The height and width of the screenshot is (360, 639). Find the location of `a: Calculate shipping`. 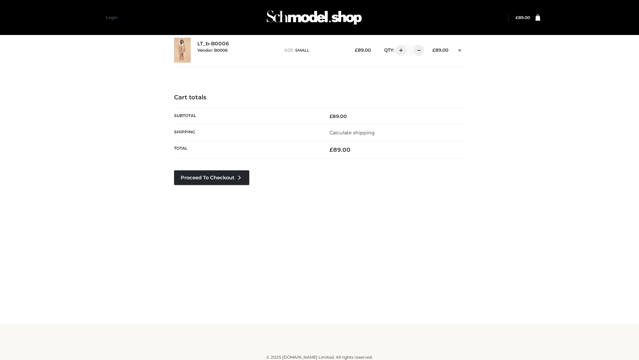

a: Calculate shipping is located at coordinates (352, 132).